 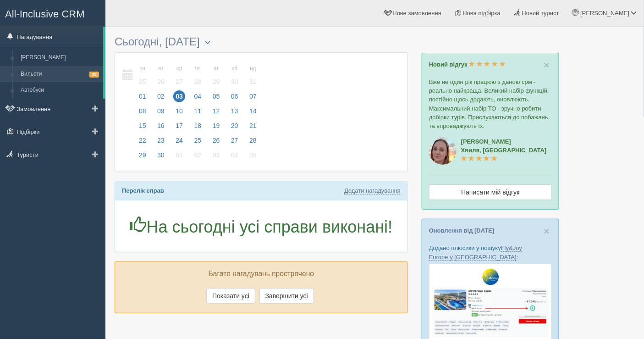 I want to click on a: чт 28, so click(x=198, y=75).